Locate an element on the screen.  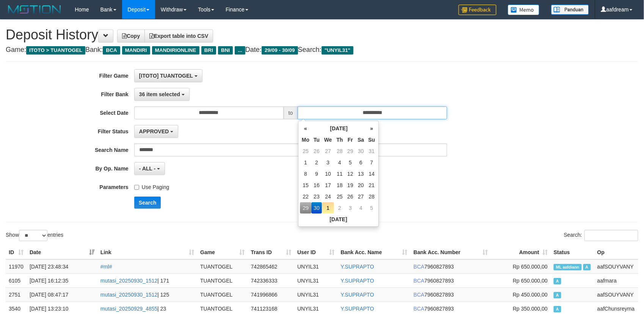
th: Fr is located at coordinates (350, 139).